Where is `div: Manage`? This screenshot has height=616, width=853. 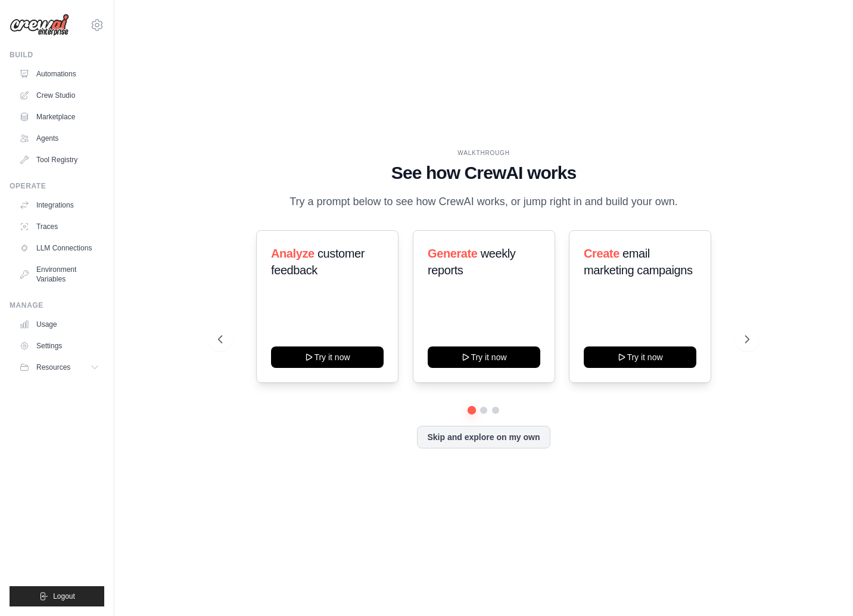 div: Manage is located at coordinates (57, 305).